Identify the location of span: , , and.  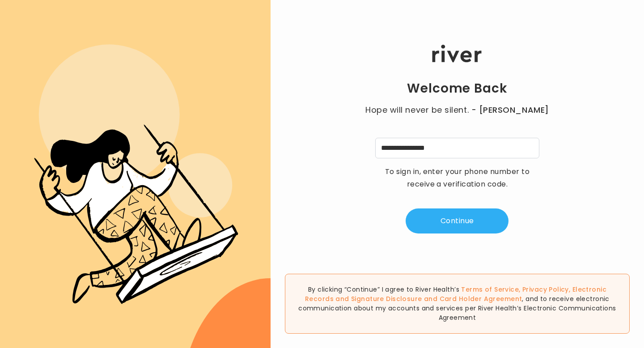
(456, 294).